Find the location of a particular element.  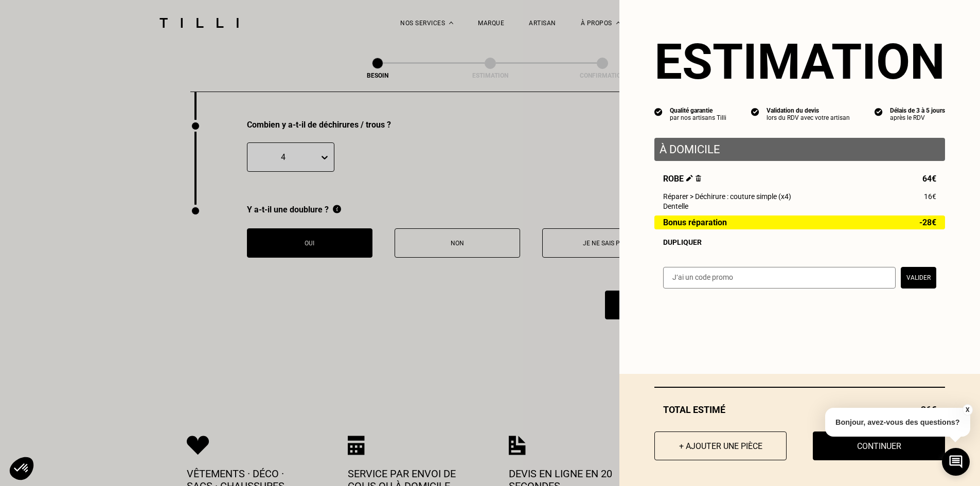

div: Délais de 3 à 5 jours is located at coordinates (918, 110).